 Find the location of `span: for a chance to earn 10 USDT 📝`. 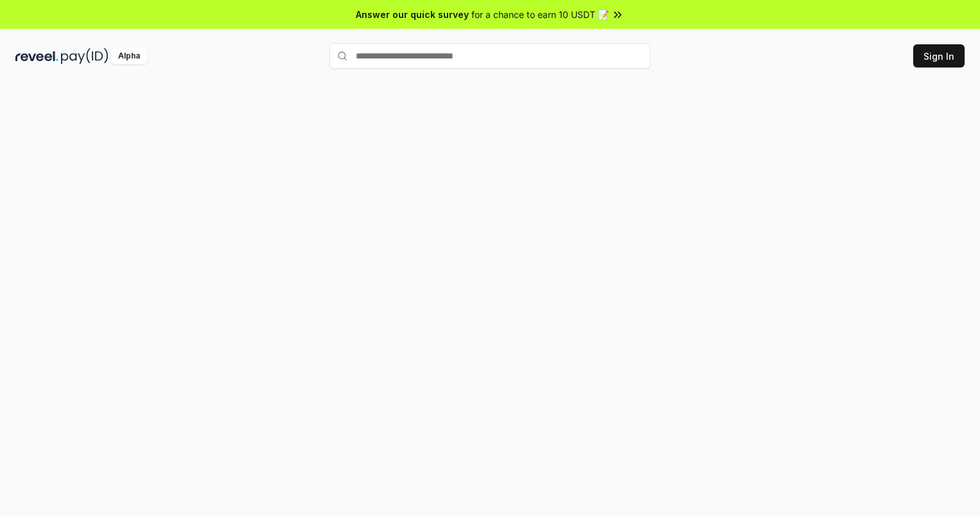

span: for a chance to earn 10 USDT 📝 is located at coordinates (540, 14).